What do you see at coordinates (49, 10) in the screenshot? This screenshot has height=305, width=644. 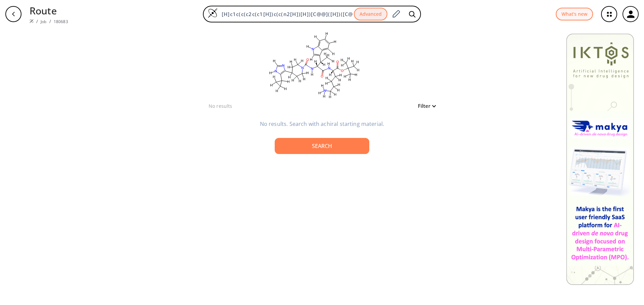 I see `p: Route` at bounding box center [49, 10].